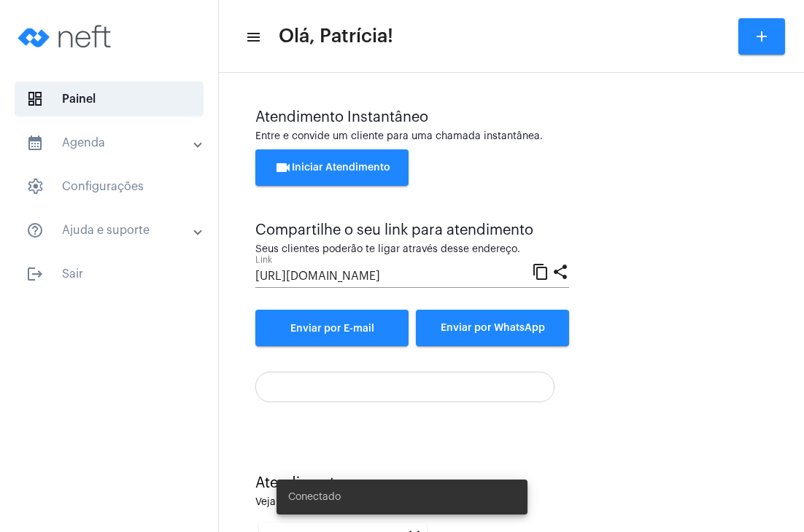  Describe the element at coordinates (108, 274) in the screenshot. I see `span: Sair` at that location.